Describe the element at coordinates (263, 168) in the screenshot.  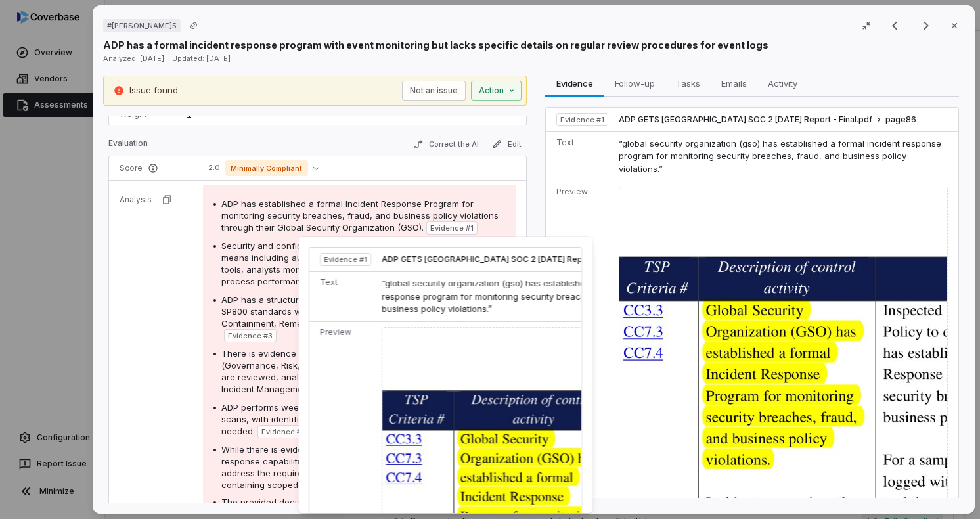
I see `button: 2.0Minimally Compliant` at that location.